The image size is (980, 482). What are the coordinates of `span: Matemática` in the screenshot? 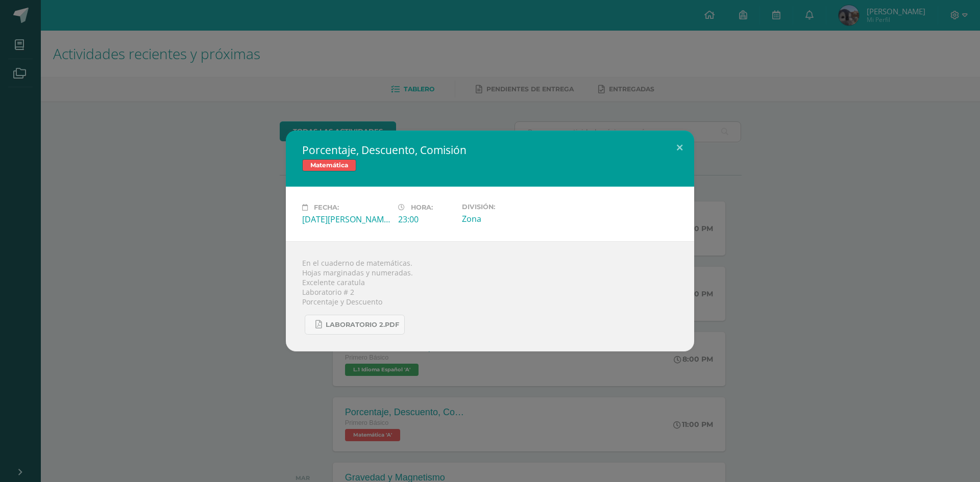 It's located at (330, 166).